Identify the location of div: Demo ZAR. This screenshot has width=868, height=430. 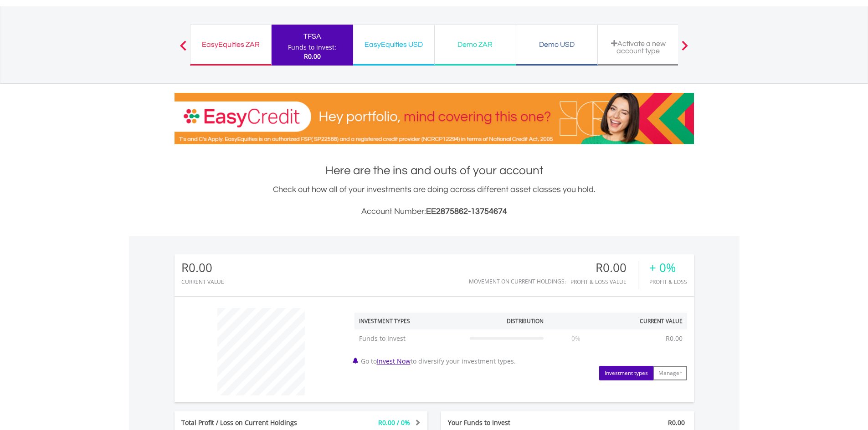
(475, 45).